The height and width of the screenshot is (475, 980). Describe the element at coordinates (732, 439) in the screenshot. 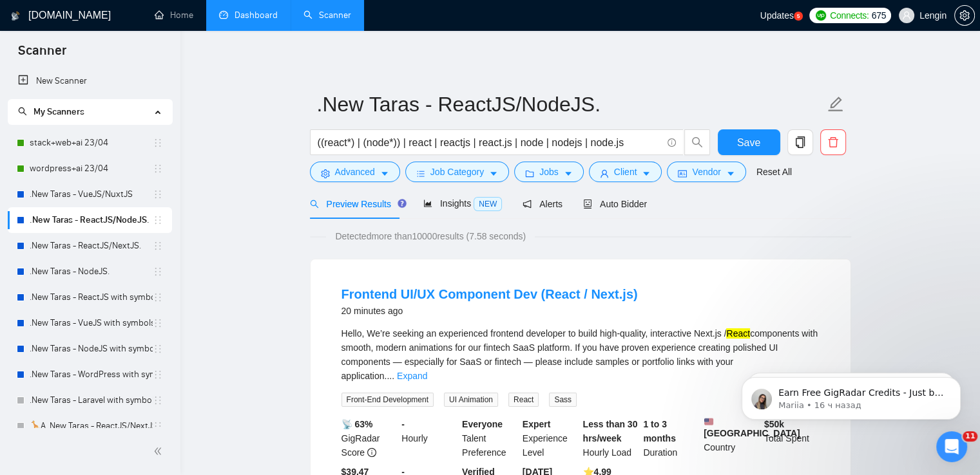

I see `div: Country` at that location.